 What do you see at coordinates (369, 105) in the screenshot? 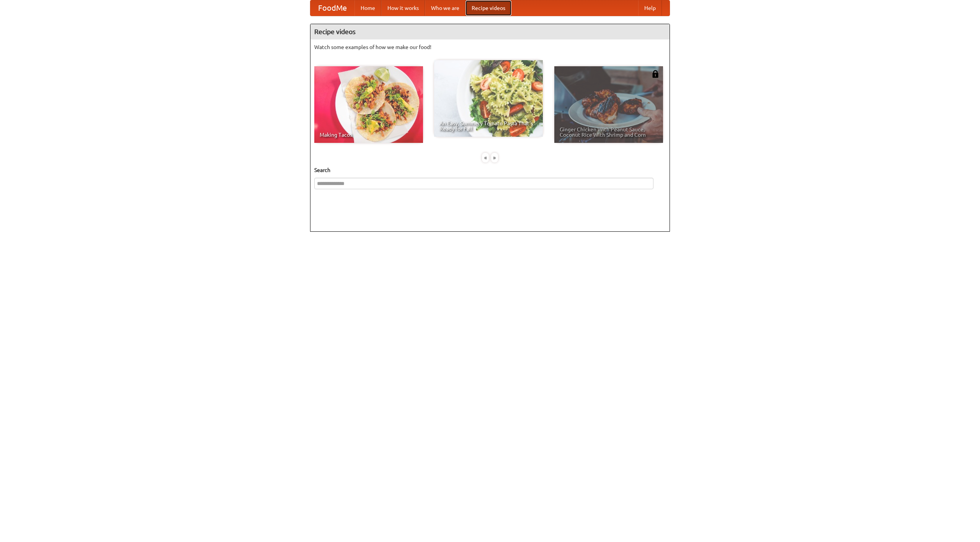
I see `a: Making Tacos` at bounding box center [369, 105].